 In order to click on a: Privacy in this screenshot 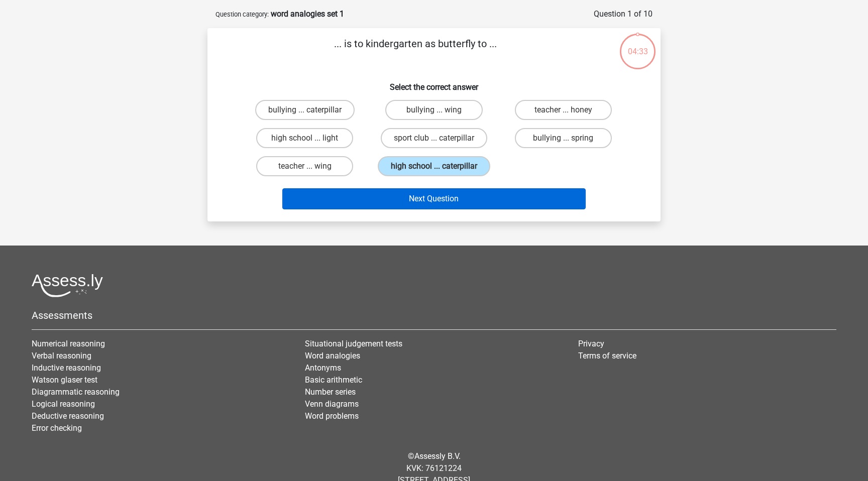, I will do `click(591, 343)`.